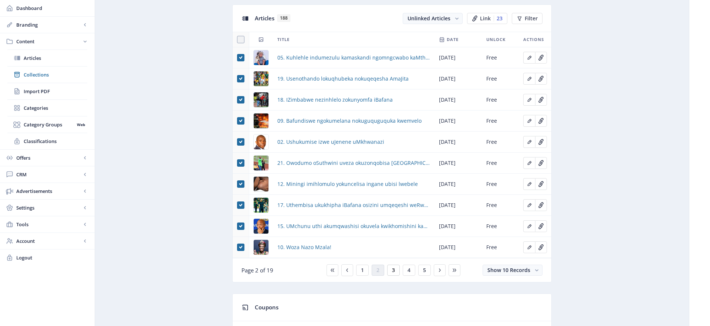 The height and width of the screenshot is (326, 710). What do you see at coordinates (47, 125) in the screenshot?
I see `a: Category GroupsWeb` at bounding box center [47, 125].